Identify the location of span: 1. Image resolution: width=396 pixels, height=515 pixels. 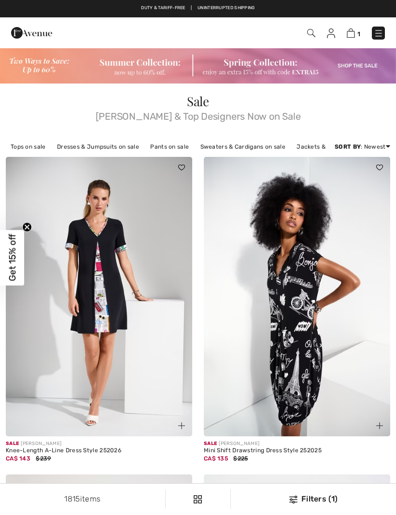
(359, 34).